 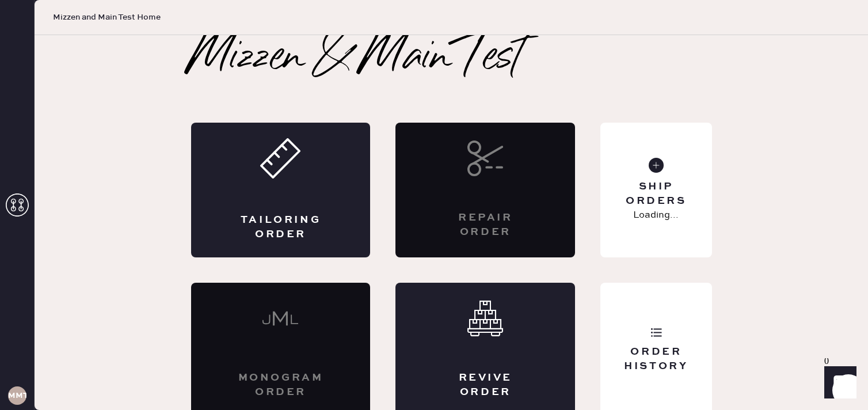 I want to click on h2: Mizzen & Main Test, so click(x=357, y=58).